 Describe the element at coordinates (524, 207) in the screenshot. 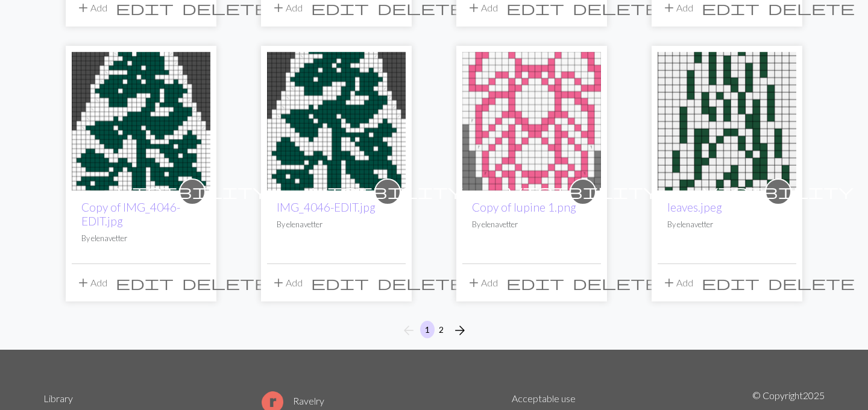

I see `a: Copy of lupine 1.png` at that location.